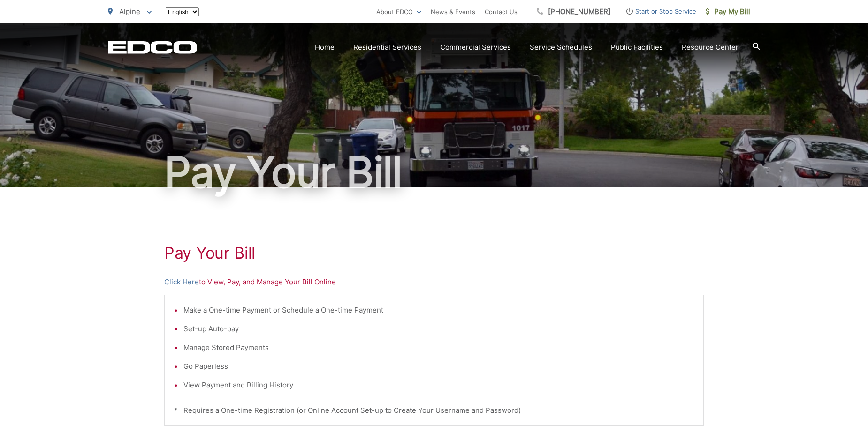  I want to click on a: Commercial Services, so click(475, 47).